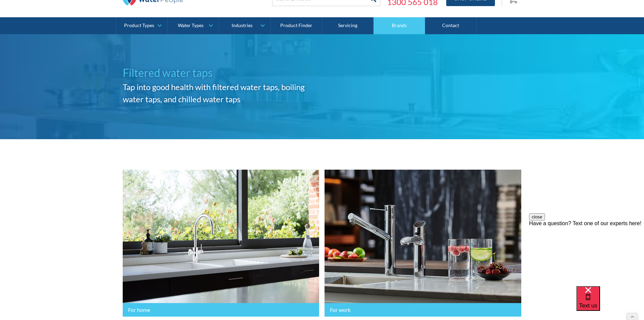 This screenshot has width=644, height=320. Describe the element at coordinates (348, 25) in the screenshot. I see `a: Servicing` at that location.